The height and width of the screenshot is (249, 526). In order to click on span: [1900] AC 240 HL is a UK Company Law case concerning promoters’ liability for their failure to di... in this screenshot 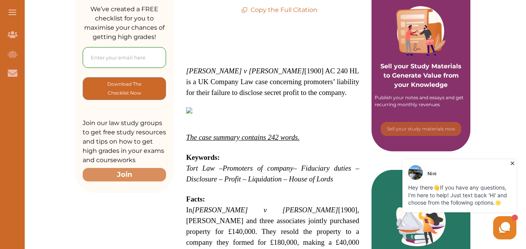, I will do `click(273, 82)`.